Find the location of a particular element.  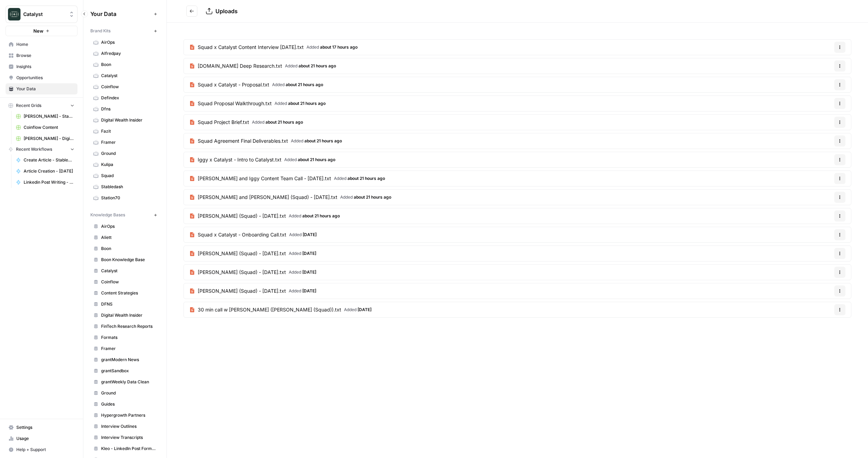

span: Dfns is located at coordinates (129, 109).